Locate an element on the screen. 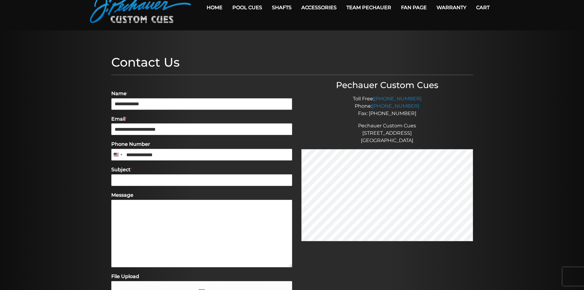 The image size is (584, 290). h3: Pechauer Custom Cues is located at coordinates (387, 85).